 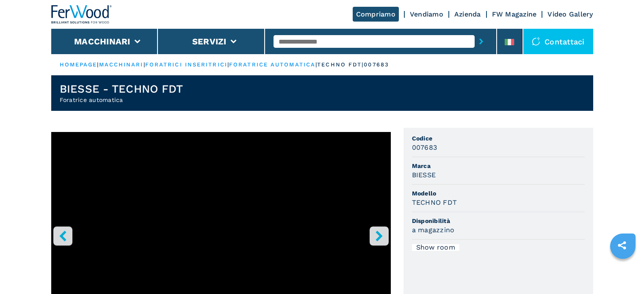 I want to click on a: Azienda, so click(x=467, y=14).